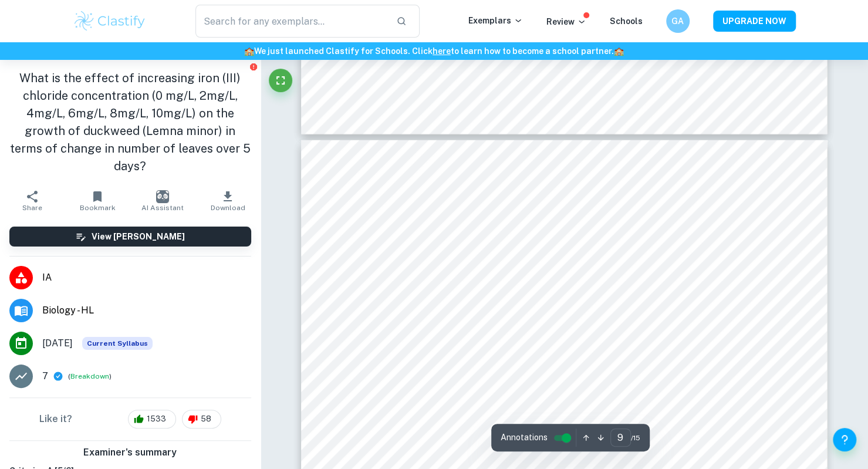 This screenshot has width=868, height=469. I want to click on h6: GA, so click(677, 21).